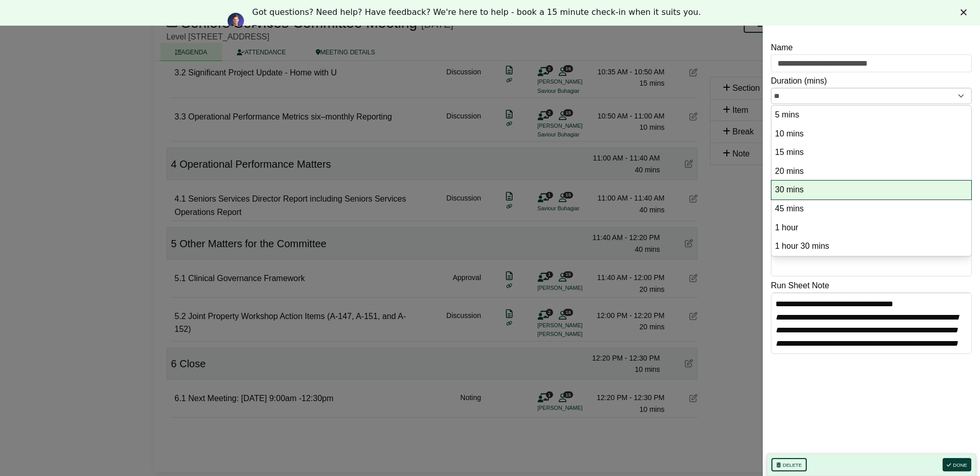 The width and height of the screenshot is (980, 476). Describe the element at coordinates (871, 153) in the screenshot. I see `option: 15 mins` at that location.